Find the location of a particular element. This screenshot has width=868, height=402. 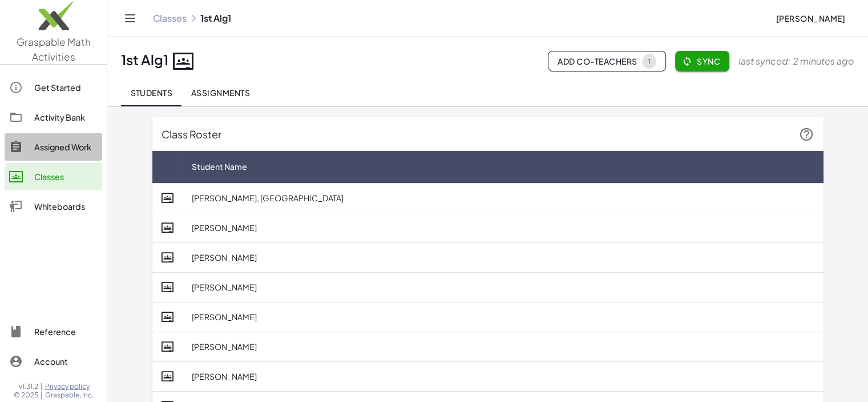

div: 1st Alg1 is located at coordinates (157, 61).